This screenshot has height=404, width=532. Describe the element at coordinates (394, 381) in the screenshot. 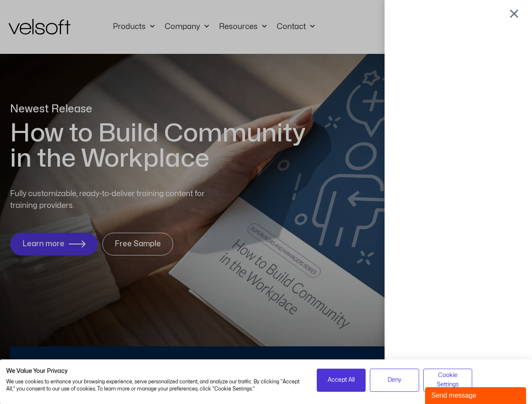

I see `span: Deny` at that location.